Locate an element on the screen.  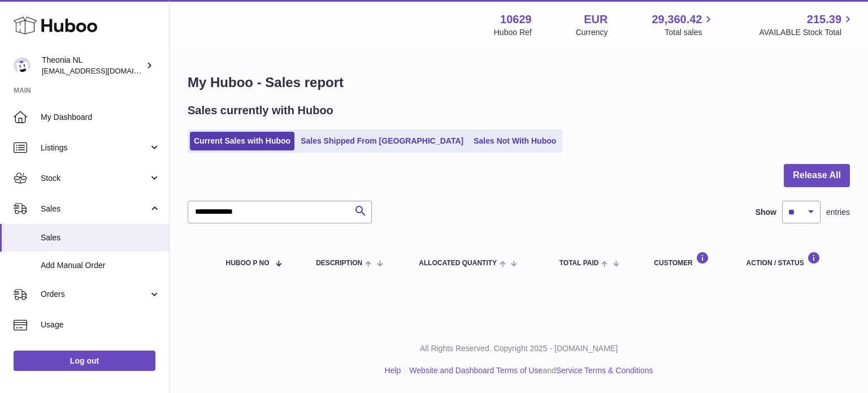
strong: EUR is located at coordinates (596, 19).